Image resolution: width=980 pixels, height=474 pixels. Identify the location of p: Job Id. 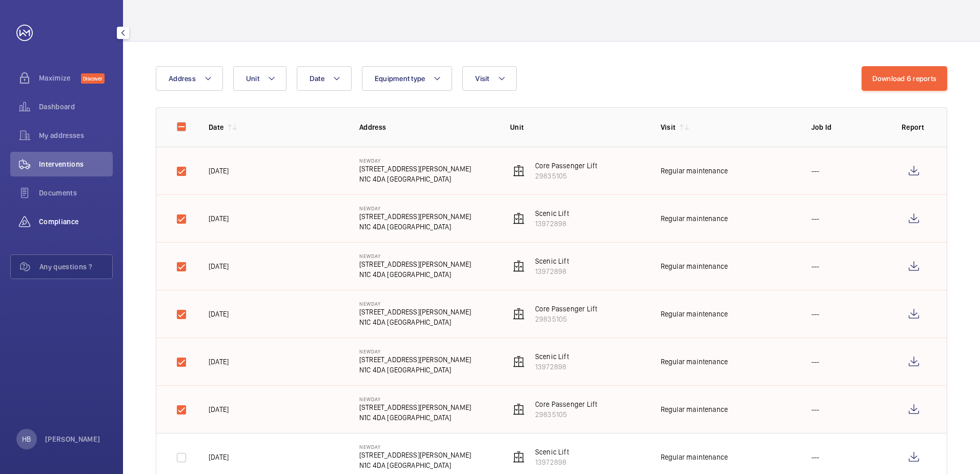
(848, 128).